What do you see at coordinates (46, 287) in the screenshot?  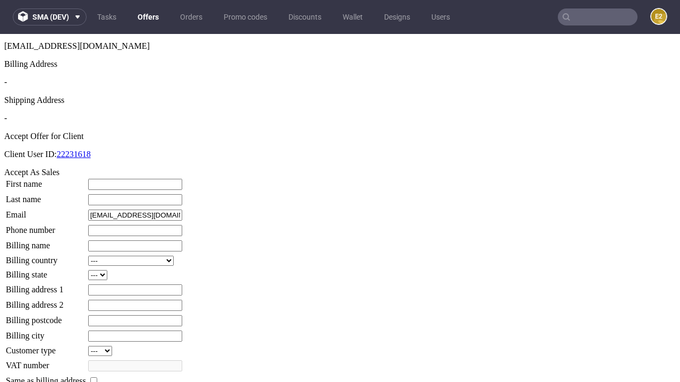 I see `td: Billing postcode` at bounding box center [46, 287].